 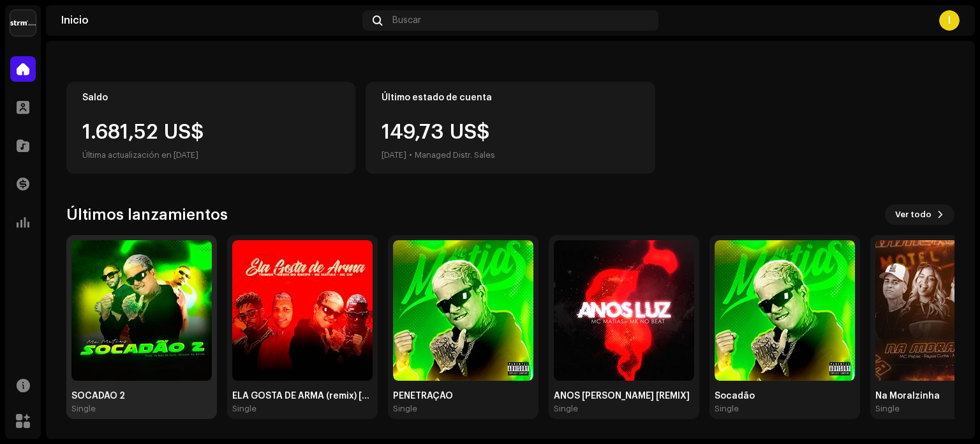 I want to click on img: 408b884b-546b-4518-8448-1008f9c76b02, so click(x=23, y=23).